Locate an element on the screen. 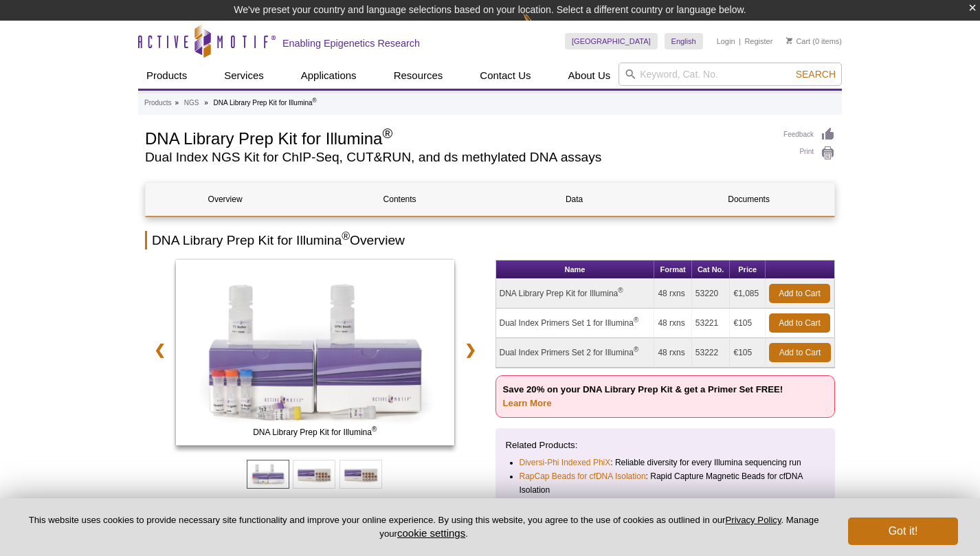 This screenshot has width=980, height=556. img: Change Here is located at coordinates (540, 26).